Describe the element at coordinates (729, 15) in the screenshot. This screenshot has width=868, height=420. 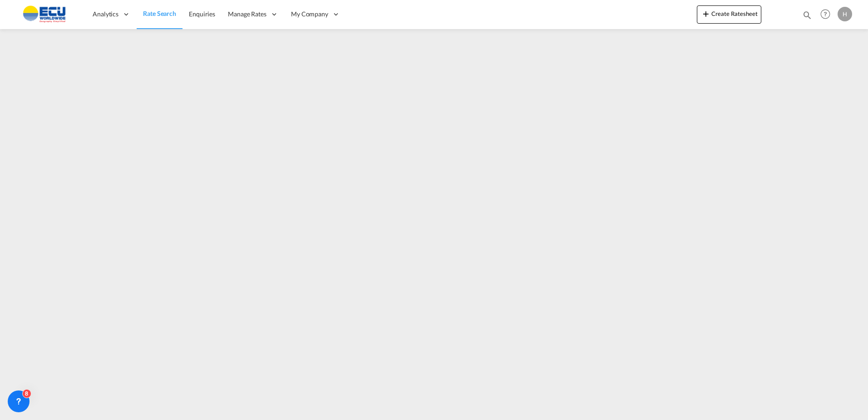
I see `button: icon-plus 400-fgCreate Ratesheet` at that location.